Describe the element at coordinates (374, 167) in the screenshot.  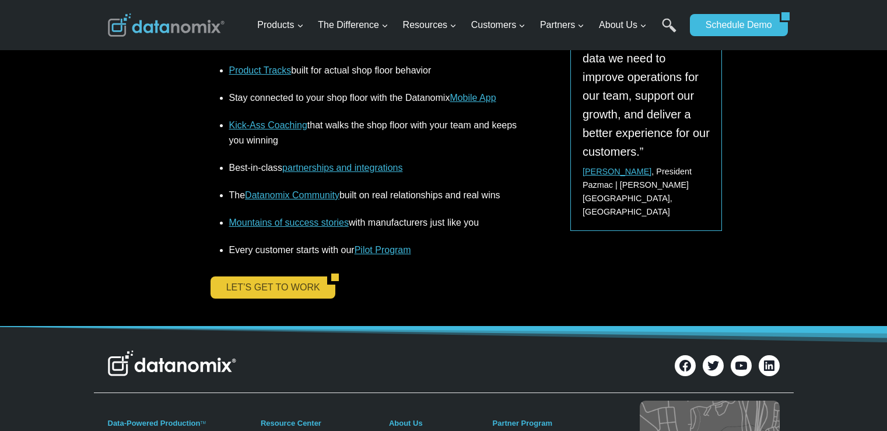
I see `li: Best-in-class` at that location.